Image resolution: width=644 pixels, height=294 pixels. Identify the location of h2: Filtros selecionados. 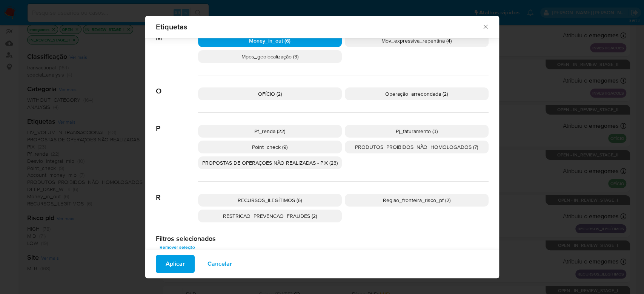
(322, 239).